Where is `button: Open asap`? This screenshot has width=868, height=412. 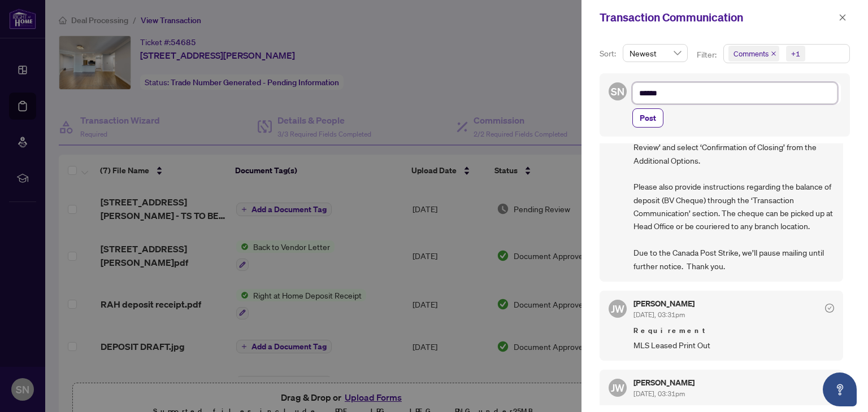 button: Open asap is located at coordinates (840, 389).